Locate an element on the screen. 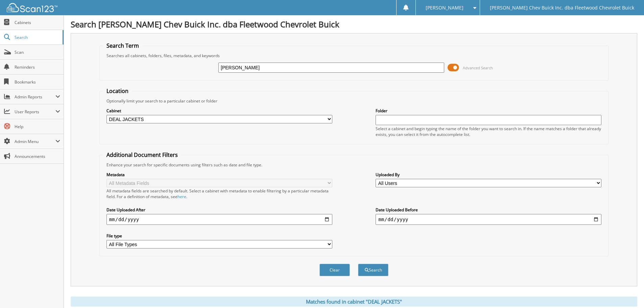 Image resolution: width=644 pixels, height=308 pixels. span: Scan is located at coordinates (37, 52).